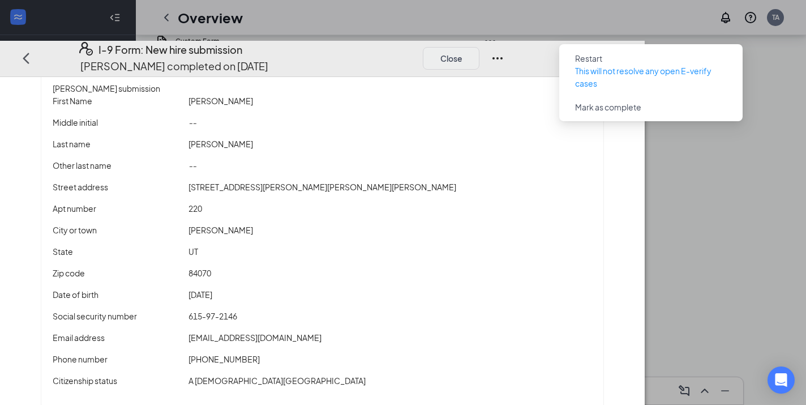 Image resolution: width=806 pixels, height=405 pixels. I want to click on span: 84070, so click(200, 273).